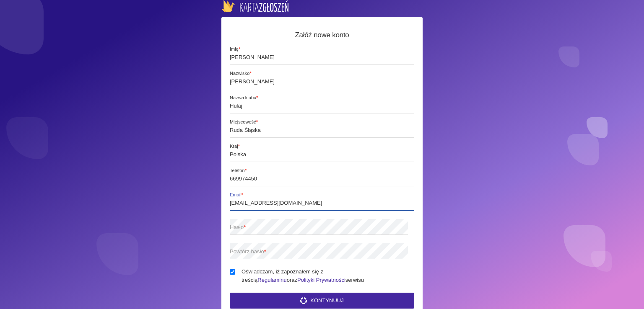 The image size is (644, 309). I want to click on input: Email*, so click(322, 203).